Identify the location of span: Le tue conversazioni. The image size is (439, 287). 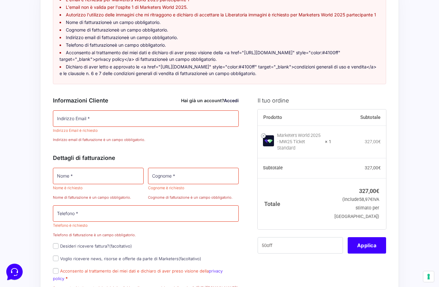
(32, 28).